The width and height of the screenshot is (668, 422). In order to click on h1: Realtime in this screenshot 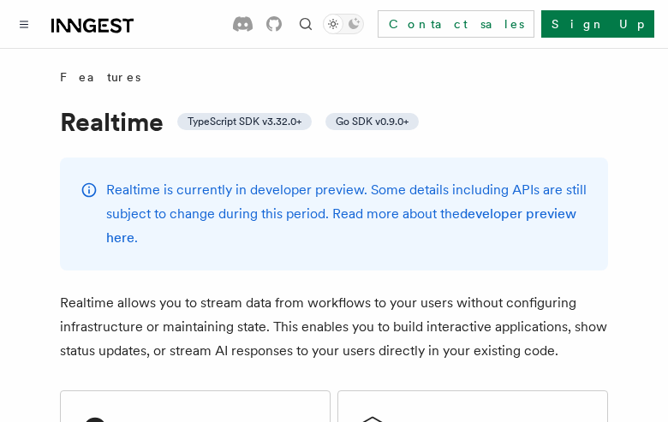, I will do `click(334, 122)`.